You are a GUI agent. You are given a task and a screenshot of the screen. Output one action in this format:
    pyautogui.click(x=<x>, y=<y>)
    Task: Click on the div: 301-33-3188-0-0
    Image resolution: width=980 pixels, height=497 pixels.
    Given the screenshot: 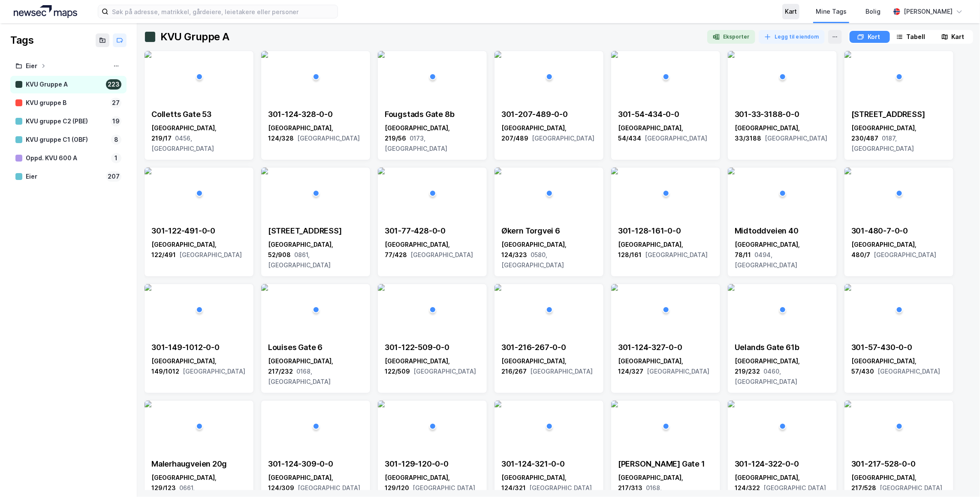 What is the action you would take?
    pyautogui.click(x=783, y=115)
    